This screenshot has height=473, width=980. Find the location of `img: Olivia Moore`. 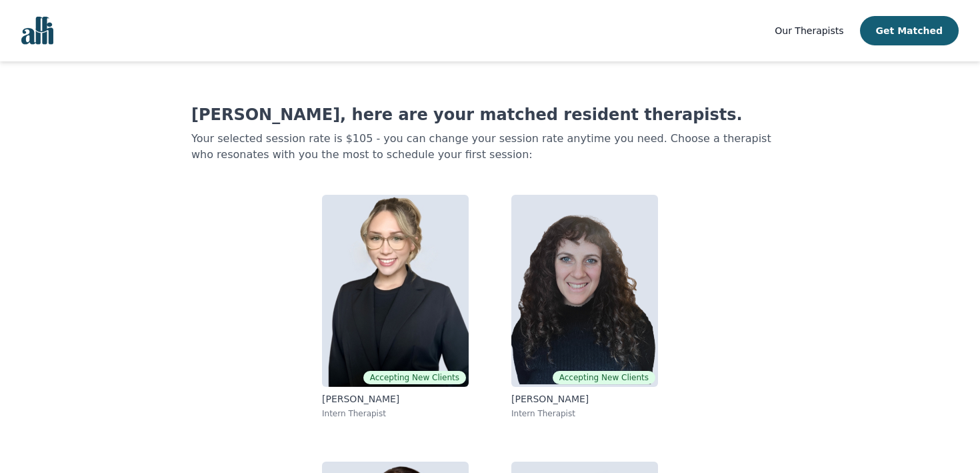

img: Olivia Moore is located at coordinates (395, 290).